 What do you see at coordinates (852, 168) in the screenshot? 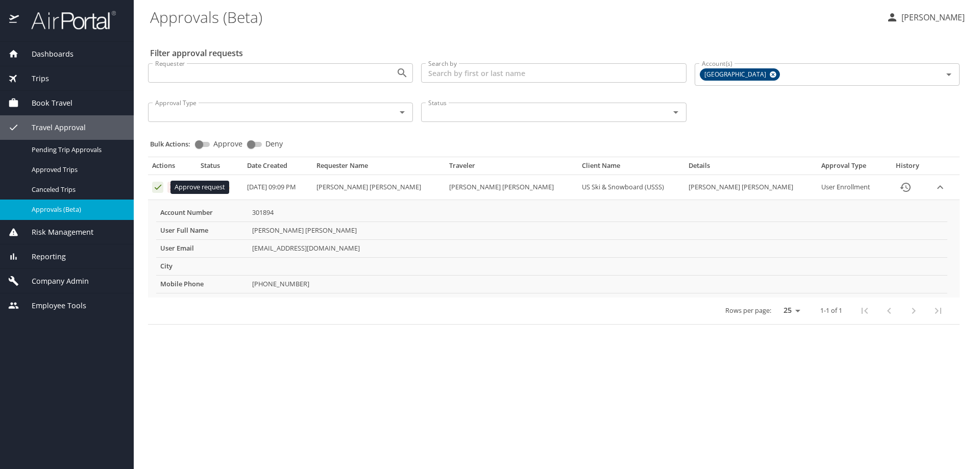
I see `th: Approval Type` at bounding box center [852, 168].